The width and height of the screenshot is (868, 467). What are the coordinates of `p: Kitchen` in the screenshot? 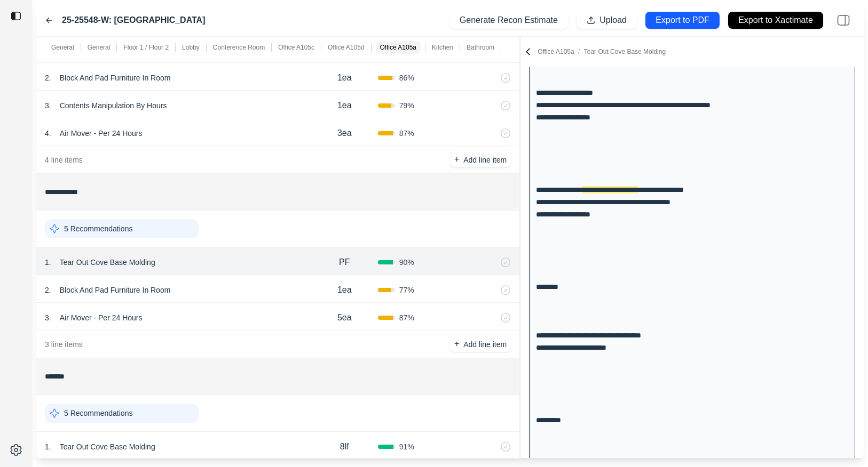 It's located at (443, 48).